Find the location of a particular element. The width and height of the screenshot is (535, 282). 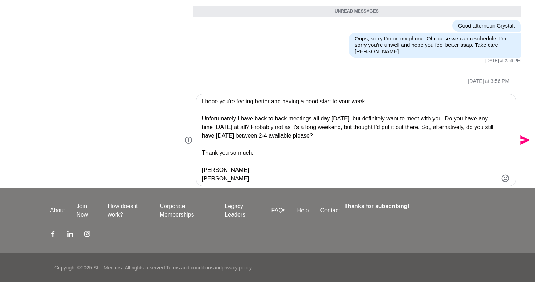

a: privacy policy is located at coordinates (237, 268).